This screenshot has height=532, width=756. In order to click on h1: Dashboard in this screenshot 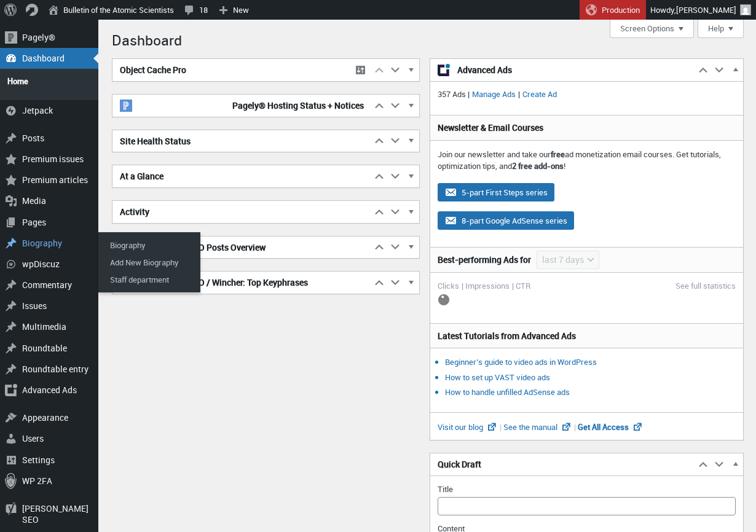, I will do `click(428, 39)`.